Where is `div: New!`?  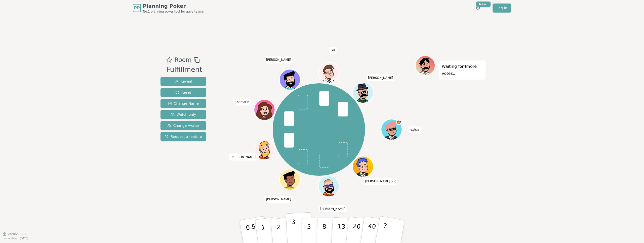 div: New! is located at coordinates (483, 4).